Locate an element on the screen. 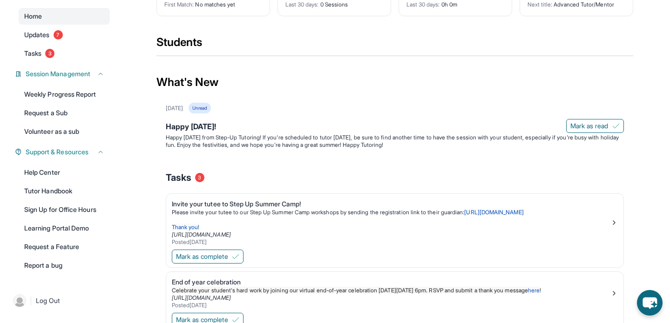 This screenshot has width=670, height=323. p: Please invite your tutee to our Step Up Summer Camp workshops by sending the registration link to... is located at coordinates (391, 213).